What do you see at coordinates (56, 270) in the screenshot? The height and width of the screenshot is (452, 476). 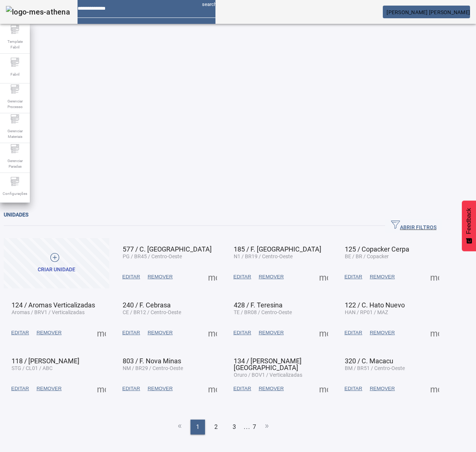 I see `div: Criar unidade` at bounding box center [56, 270].